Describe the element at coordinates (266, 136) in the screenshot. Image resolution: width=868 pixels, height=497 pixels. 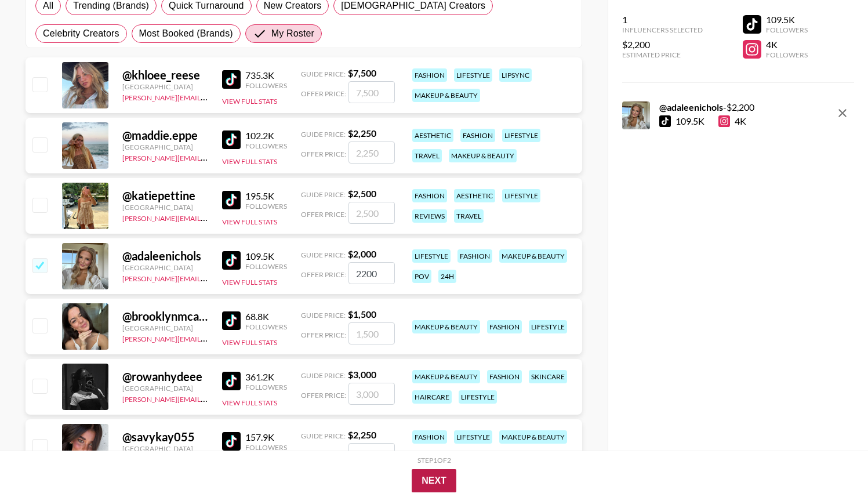
I see `div: 102.2K` at that location.